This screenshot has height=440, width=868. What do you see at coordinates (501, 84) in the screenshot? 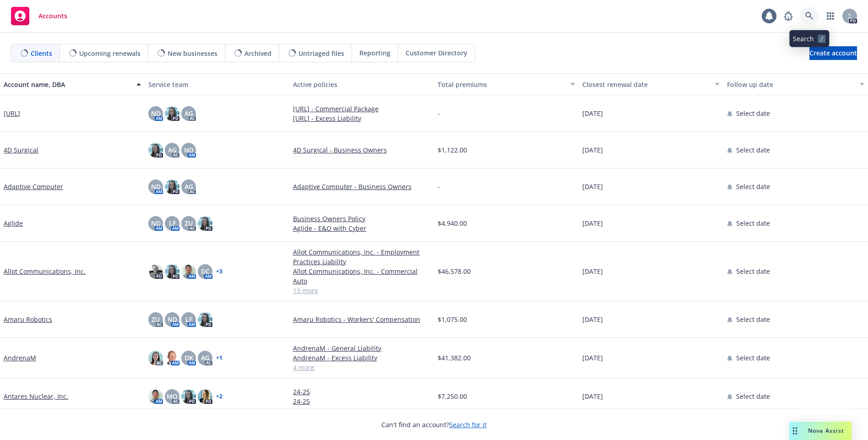
I see `div: Total premiums` at bounding box center [501, 84].